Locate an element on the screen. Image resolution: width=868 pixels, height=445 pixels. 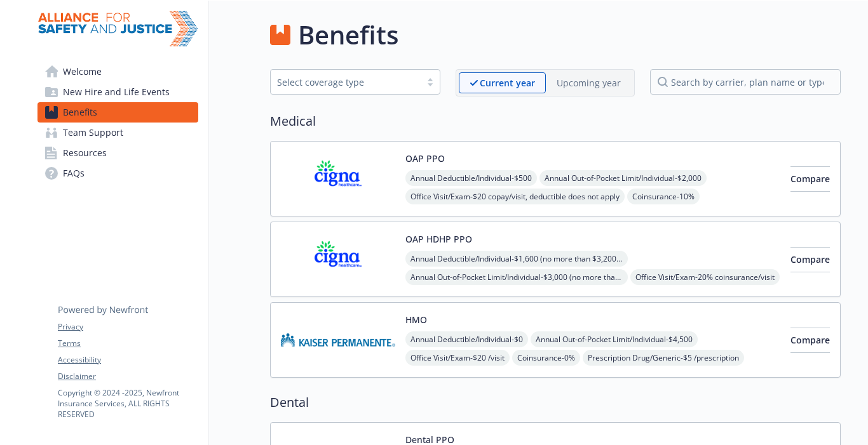
a: Team Support is located at coordinates (118, 133).